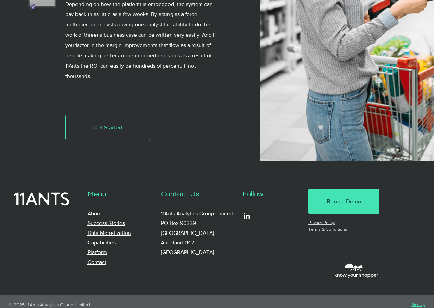 The height and width of the screenshot is (308, 434). What do you see at coordinates (108, 127) in the screenshot?
I see `a: Get Started` at bounding box center [108, 127].